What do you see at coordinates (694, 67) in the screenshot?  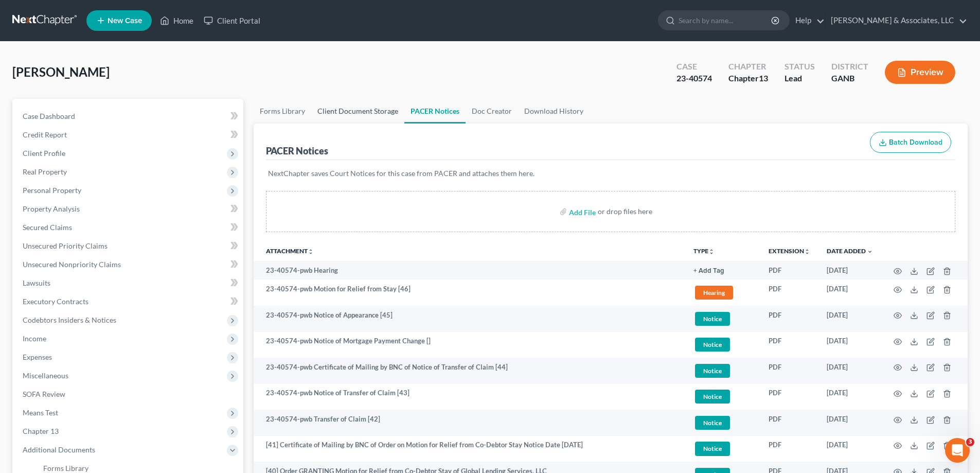 I see `div: Case` at bounding box center [694, 67].